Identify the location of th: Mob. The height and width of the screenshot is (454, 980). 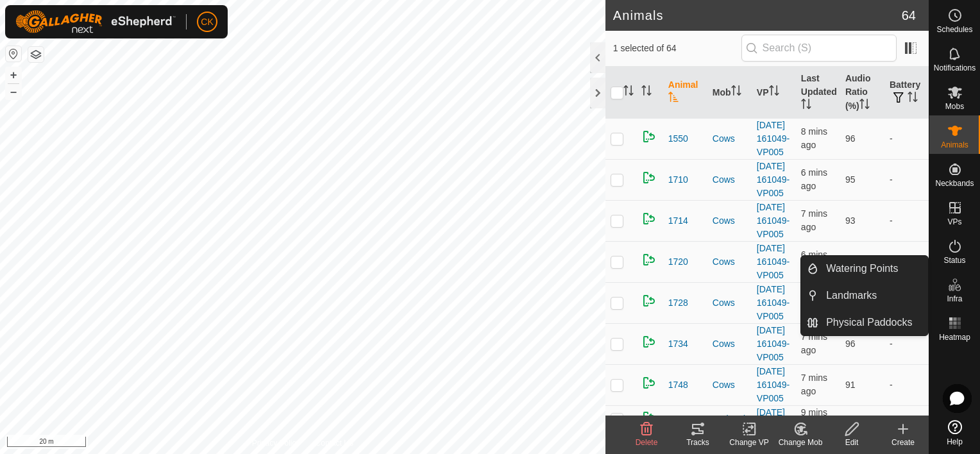
(729, 92).